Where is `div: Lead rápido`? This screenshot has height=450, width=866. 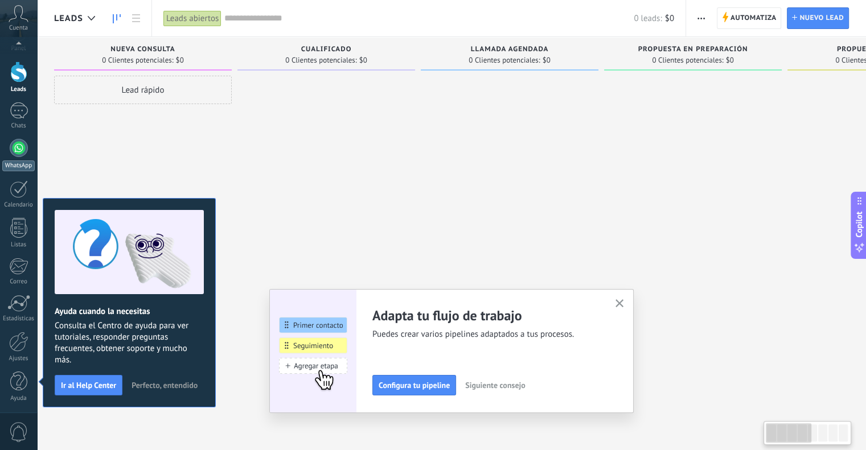
div: Lead rápido is located at coordinates (143, 90).